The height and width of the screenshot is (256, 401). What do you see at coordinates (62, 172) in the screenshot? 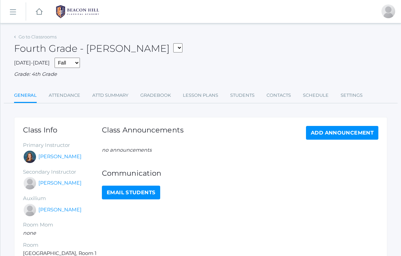
I see `h5: Secondary Instructor` at bounding box center [62, 172].